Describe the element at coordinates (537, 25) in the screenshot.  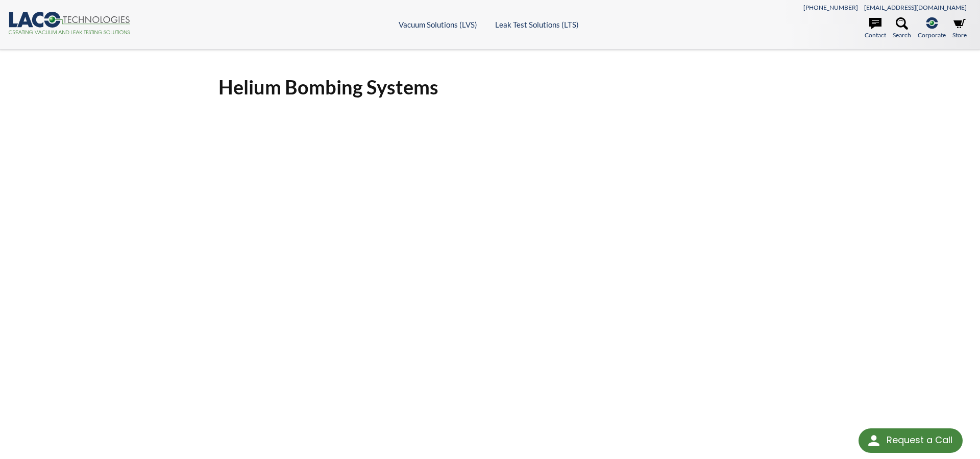
I see `a: Leak Test Solutions (LTS)` at that location.